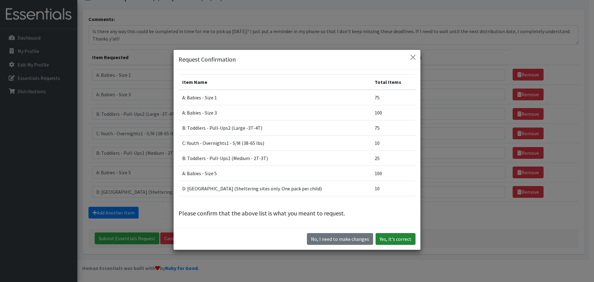  What do you see at coordinates (275, 173) in the screenshot?
I see `td: A: Babies - Size 5` at bounding box center [275, 173].